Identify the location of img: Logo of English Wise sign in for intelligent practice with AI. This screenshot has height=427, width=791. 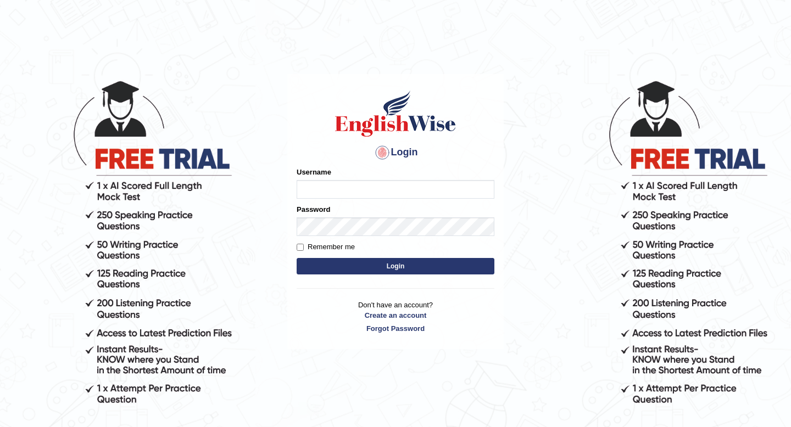
(395, 114).